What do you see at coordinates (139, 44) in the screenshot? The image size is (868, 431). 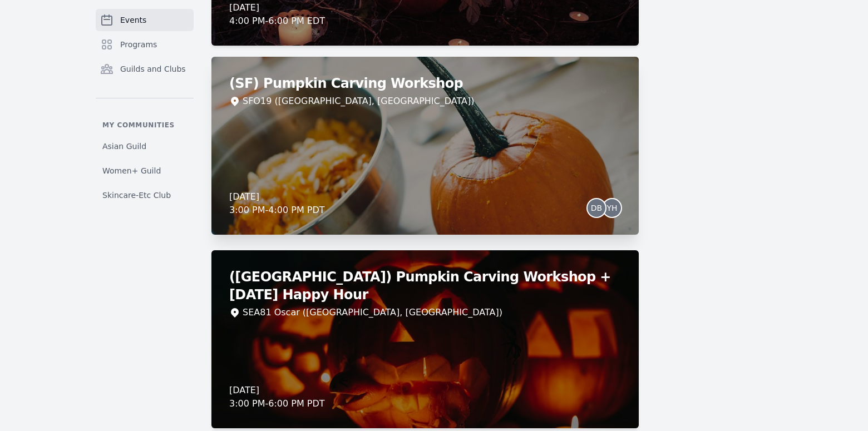 I see `span: Programs` at bounding box center [139, 44].